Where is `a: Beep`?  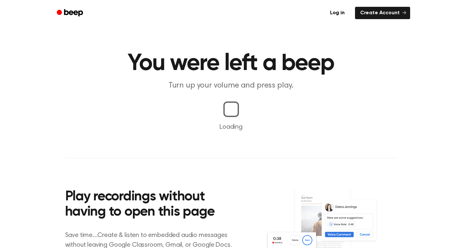
a: Beep is located at coordinates (70, 13).